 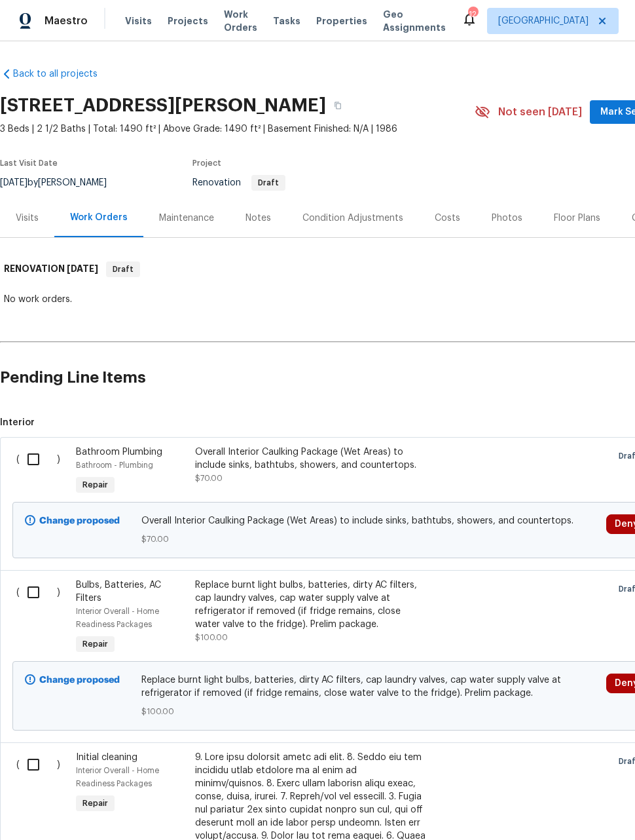 I want to click on span: Initial cleaning, so click(x=107, y=757).